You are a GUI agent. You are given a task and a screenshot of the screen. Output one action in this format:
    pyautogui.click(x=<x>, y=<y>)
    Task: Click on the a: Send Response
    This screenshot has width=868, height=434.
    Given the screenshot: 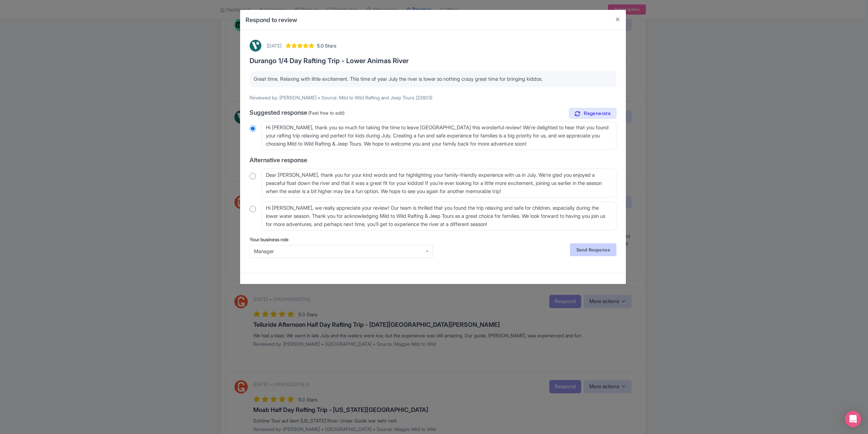 What is the action you would take?
    pyautogui.click(x=593, y=250)
    